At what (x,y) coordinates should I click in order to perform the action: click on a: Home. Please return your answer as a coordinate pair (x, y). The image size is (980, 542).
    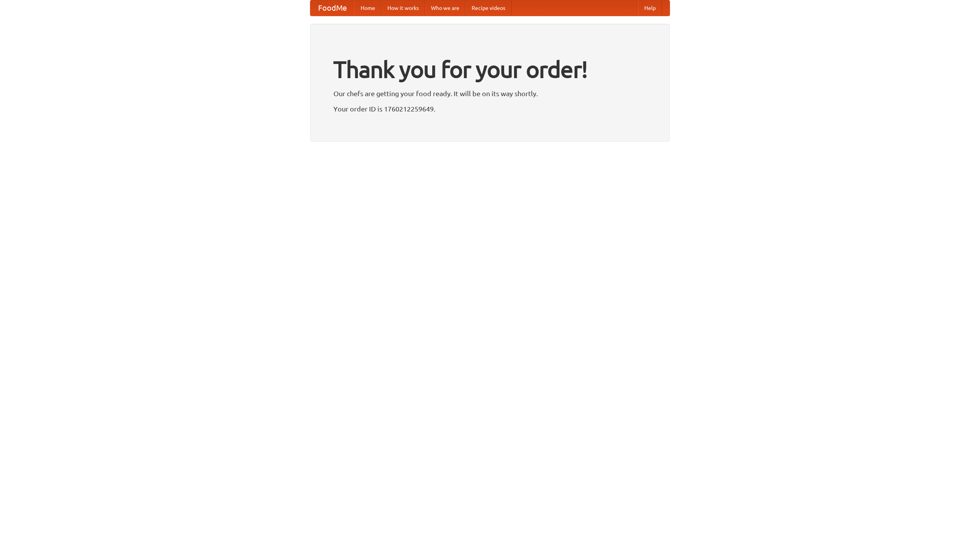
    Looking at the image, I should click on (368, 8).